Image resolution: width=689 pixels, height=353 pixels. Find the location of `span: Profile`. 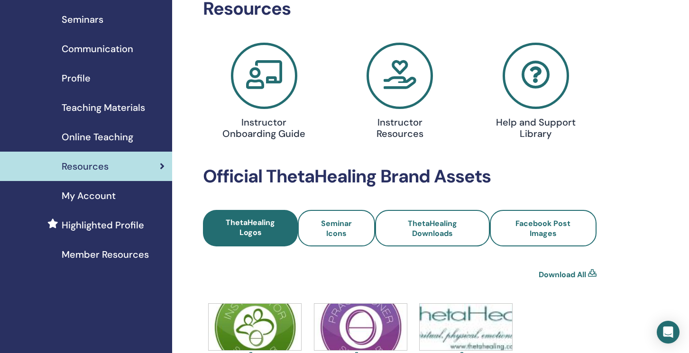

span: Profile is located at coordinates (76, 78).